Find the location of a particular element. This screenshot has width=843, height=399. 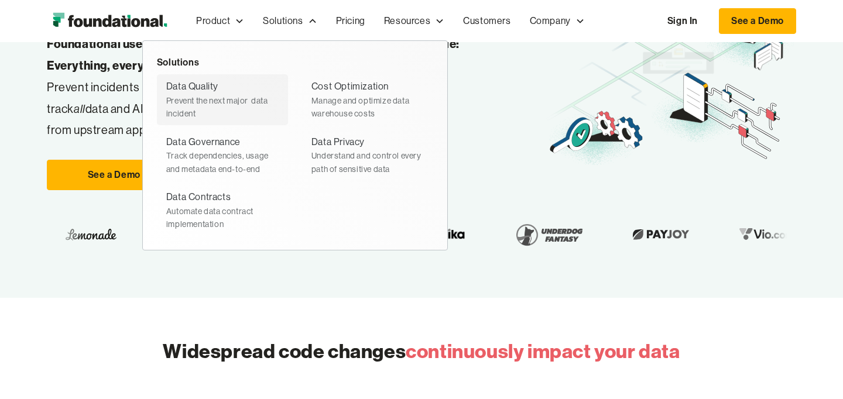

span: continuously impact your data is located at coordinates (543, 351).